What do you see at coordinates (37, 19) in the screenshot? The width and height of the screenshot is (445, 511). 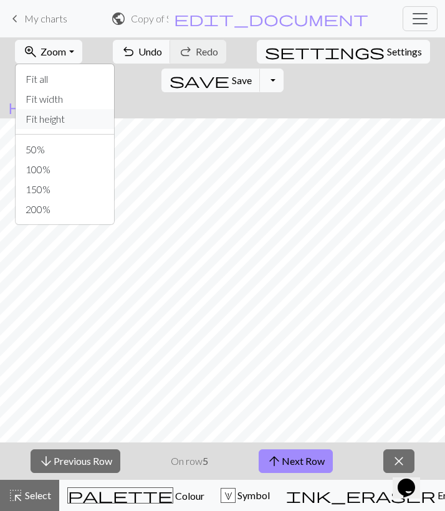 I see `a: My charts` at bounding box center [37, 19].